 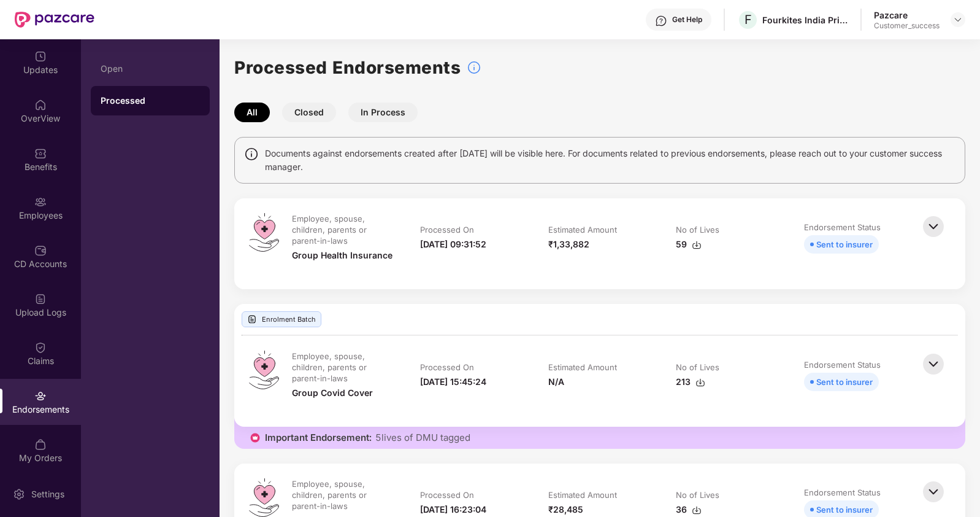 I want to click on div: Enrolment Batch, so click(x=282, y=319).